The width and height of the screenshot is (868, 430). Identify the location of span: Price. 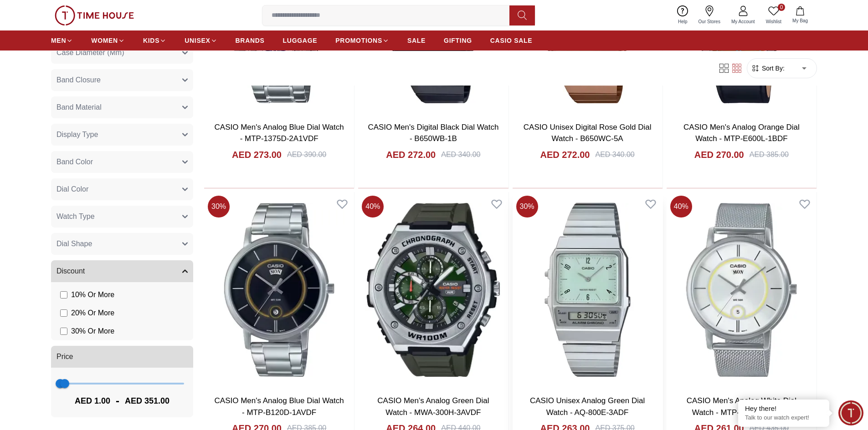
(65, 357).